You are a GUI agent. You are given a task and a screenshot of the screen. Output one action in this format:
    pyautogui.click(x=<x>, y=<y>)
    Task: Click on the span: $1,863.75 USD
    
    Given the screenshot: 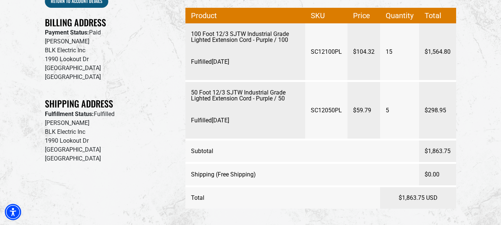 What is the action you would take?
    pyautogui.click(x=418, y=198)
    